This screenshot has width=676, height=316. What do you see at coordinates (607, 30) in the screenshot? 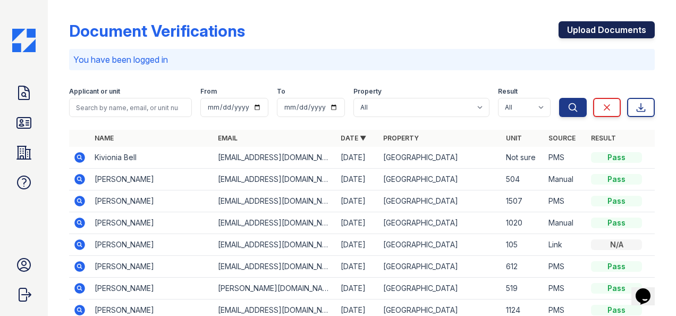
I see `a: Upload Documents` at bounding box center [607, 30].